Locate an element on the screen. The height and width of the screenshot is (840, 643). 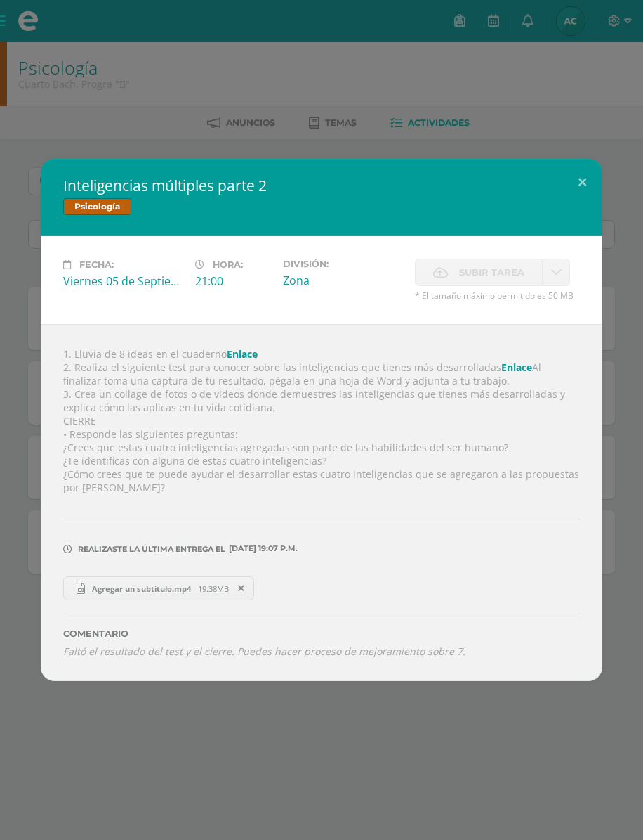
span: Subir tarea is located at coordinates (491, 272).